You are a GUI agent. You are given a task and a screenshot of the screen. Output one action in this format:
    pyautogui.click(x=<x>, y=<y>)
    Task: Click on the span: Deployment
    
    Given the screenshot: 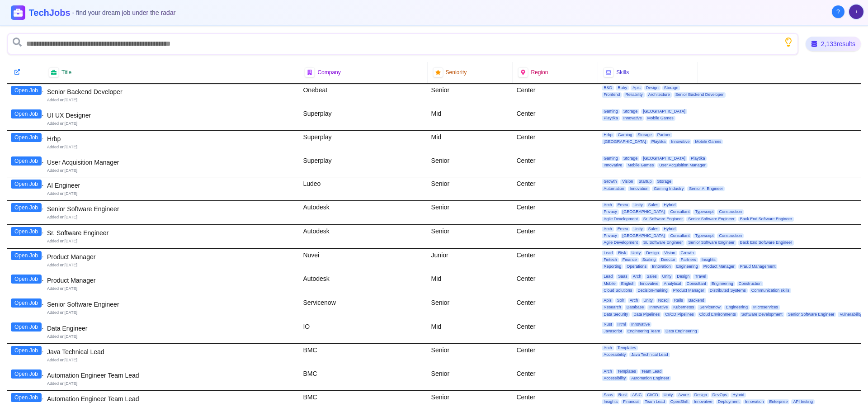 What is the action you would take?
    pyautogui.click(x=728, y=402)
    